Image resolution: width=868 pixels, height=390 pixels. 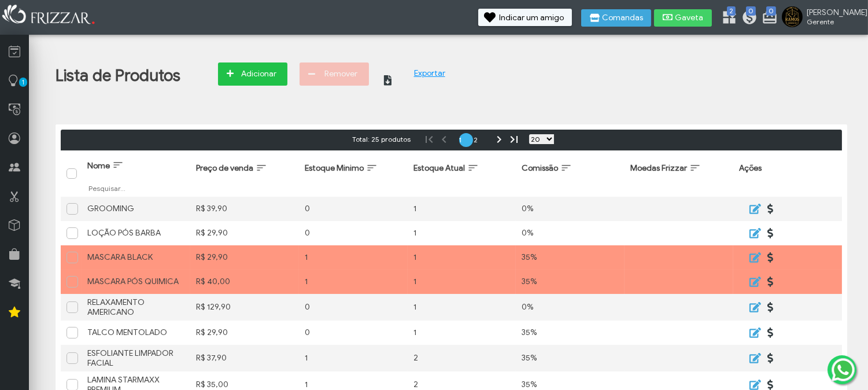 What do you see at coordinates (136, 174) in the screenshot?
I see `th: Nome: activate to sort column ascending` at bounding box center [136, 174].